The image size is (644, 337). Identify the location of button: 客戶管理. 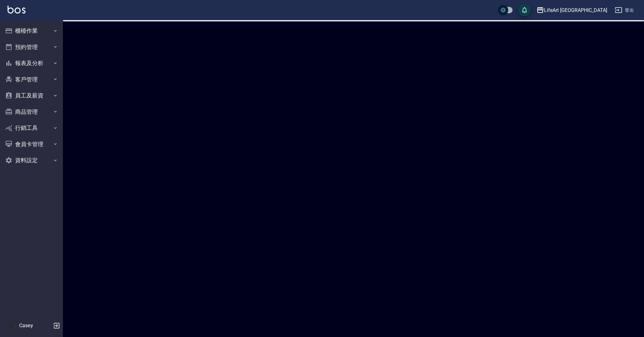
(31, 80).